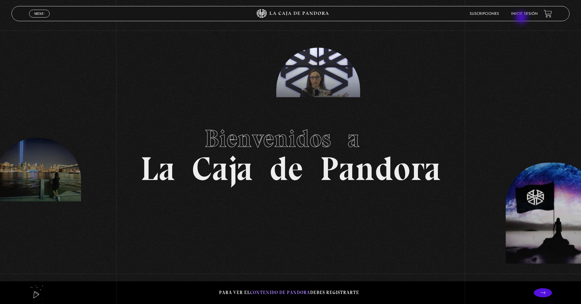 The image size is (581, 304). What do you see at coordinates (548, 14) in the screenshot?
I see `a: View your shopping cart` at bounding box center [548, 14].